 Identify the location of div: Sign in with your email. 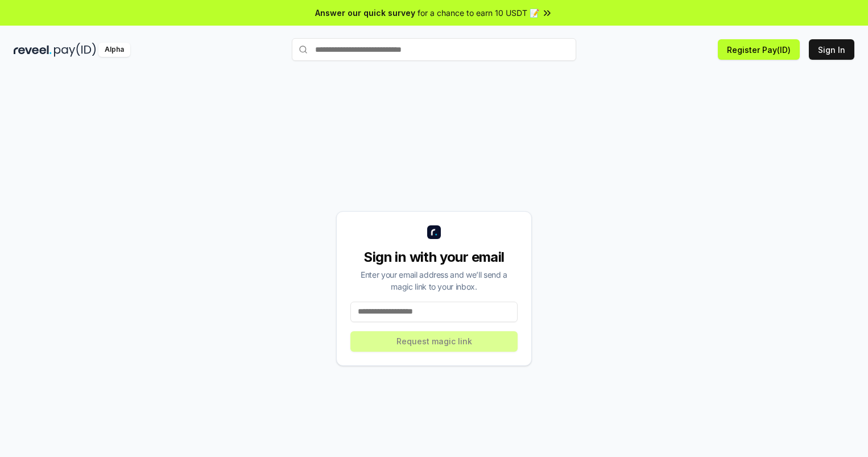
(434, 257).